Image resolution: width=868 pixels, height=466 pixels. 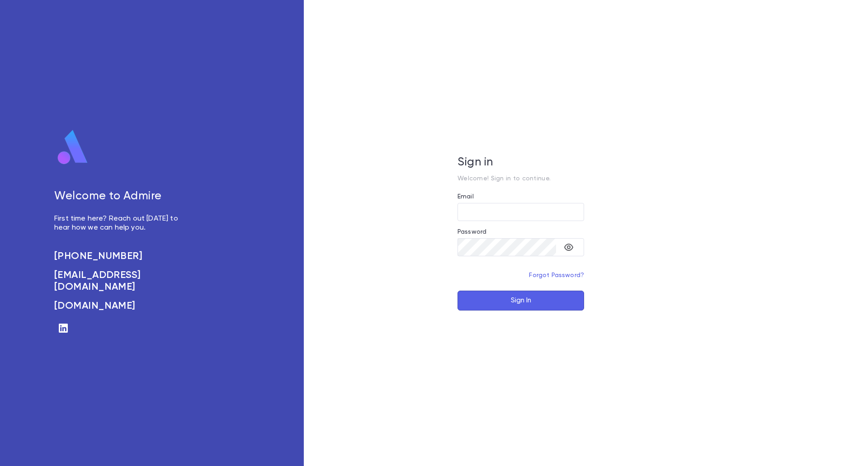 I want to click on p: Welcome! Sign in to continue., so click(x=521, y=178).